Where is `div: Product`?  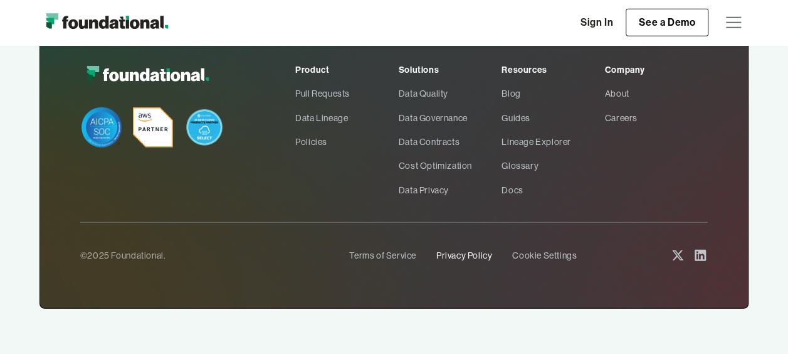 div: Product is located at coordinates (347, 70).